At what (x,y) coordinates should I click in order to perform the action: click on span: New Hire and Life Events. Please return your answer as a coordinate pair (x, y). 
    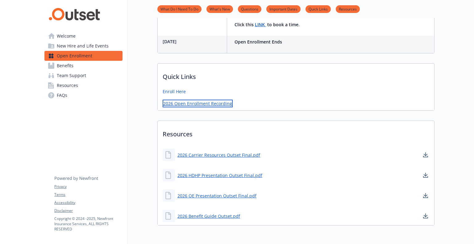
    Looking at the image, I should click on (83, 46).